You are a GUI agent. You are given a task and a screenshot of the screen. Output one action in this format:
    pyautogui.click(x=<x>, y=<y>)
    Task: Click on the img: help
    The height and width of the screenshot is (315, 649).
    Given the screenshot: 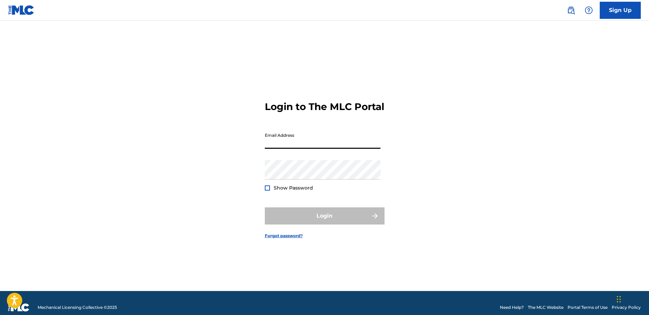 What is the action you would take?
    pyautogui.click(x=589, y=10)
    